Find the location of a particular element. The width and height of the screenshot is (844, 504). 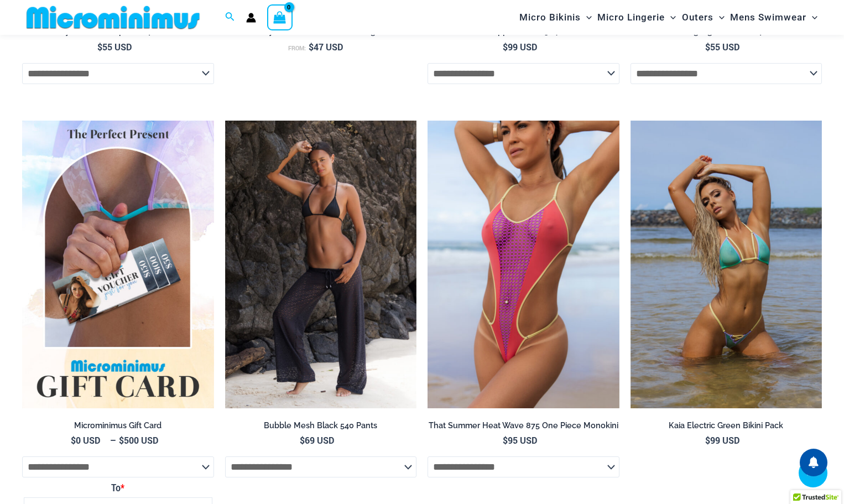

abbr: Required field is located at coordinates (122, 487).